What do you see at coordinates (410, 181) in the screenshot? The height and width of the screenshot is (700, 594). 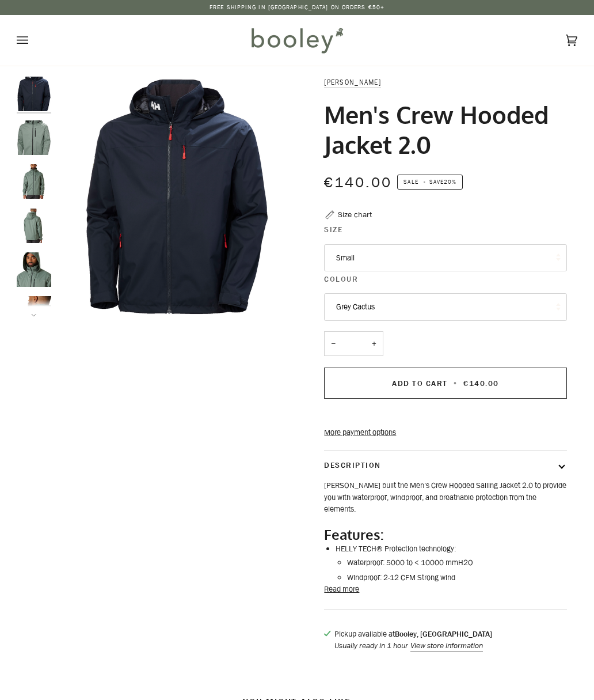 I see `span: Sale` at bounding box center [410, 181].